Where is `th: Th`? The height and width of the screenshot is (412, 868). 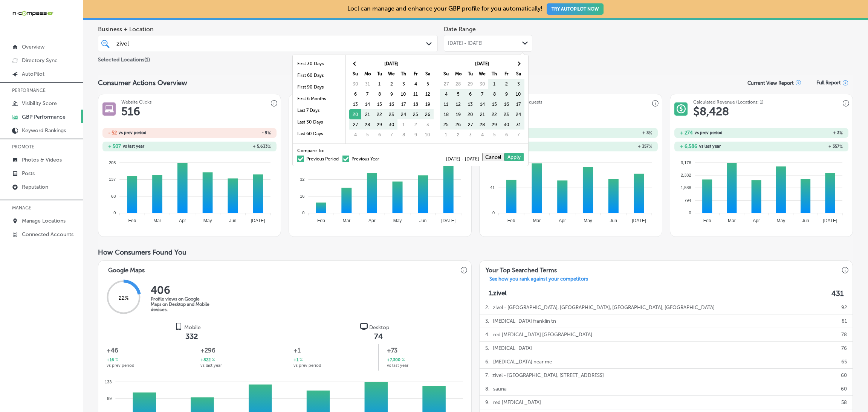 th: Th is located at coordinates (404, 73).